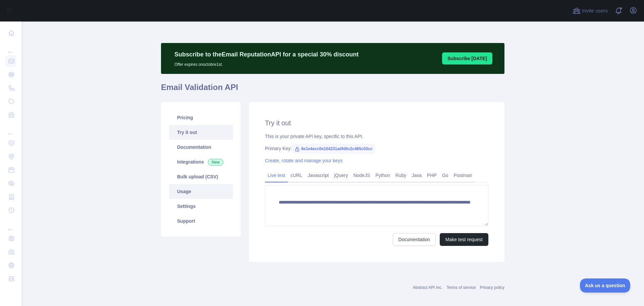 The image size is (644, 306). I want to click on h2: Try it out, so click(376, 123).